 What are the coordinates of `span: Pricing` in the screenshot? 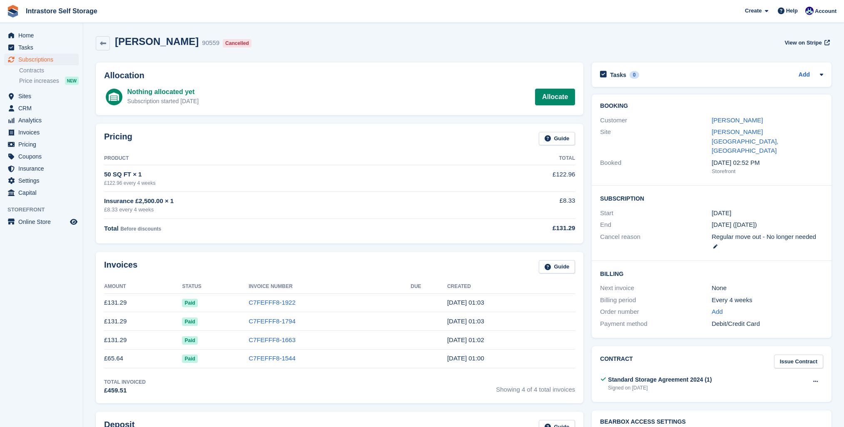 It's located at (43, 145).